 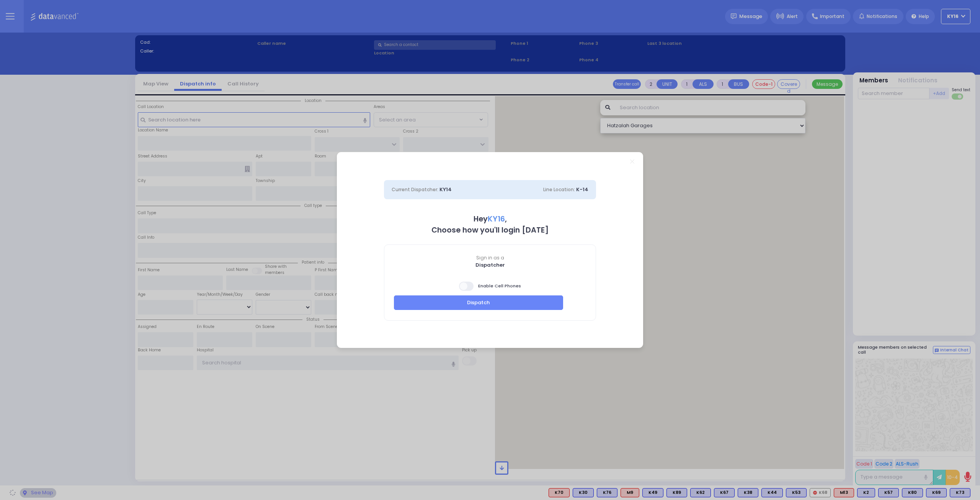 I want to click on button: Dispatch, so click(x=479, y=303).